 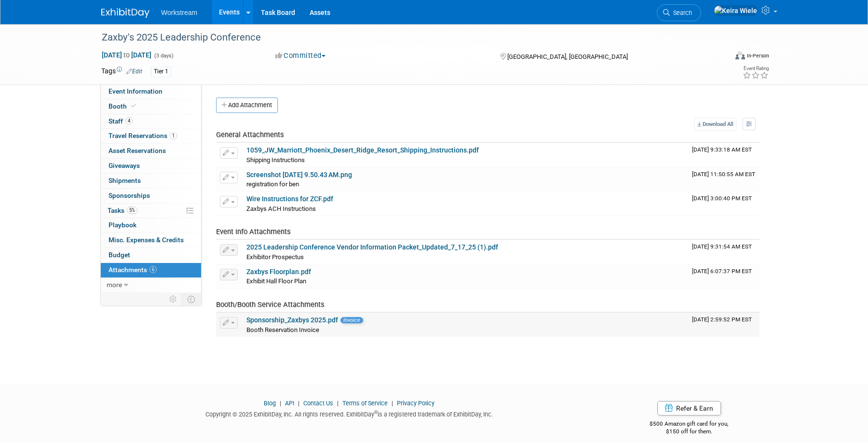 What do you see at coordinates (405, 38) in the screenshot?
I see `div: Zaxby's 2025 Leadership Conference` at bounding box center [405, 38].